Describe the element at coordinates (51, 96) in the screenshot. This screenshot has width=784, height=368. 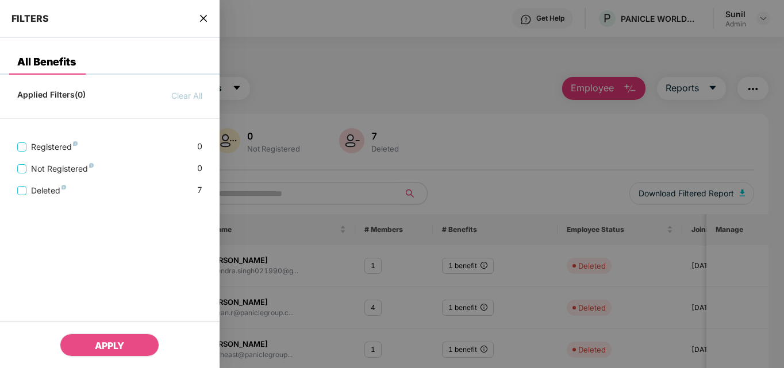
I see `span: Applied Filters(0)` at that location.